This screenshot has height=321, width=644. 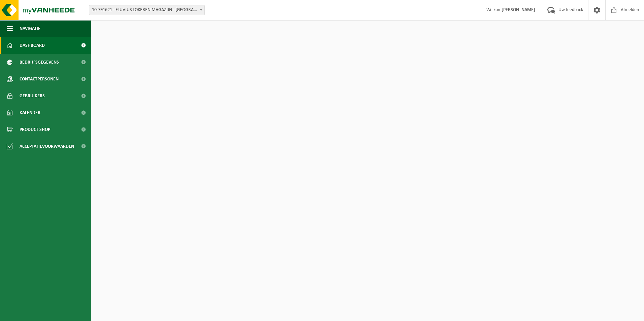 What do you see at coordinates (39, 62) in the screenshot?
I see `span: Bedrijfsgegevens` at bounding box center [39, 62].